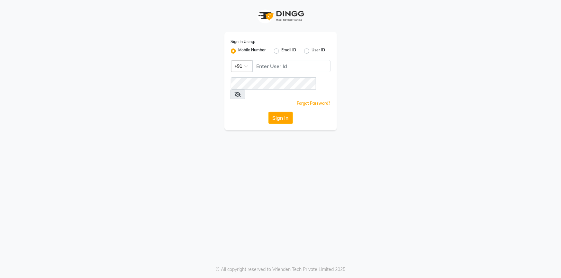  Describe the element at coordinates (289, 51) in the screenshot. I see `label: Email ID` at that location.